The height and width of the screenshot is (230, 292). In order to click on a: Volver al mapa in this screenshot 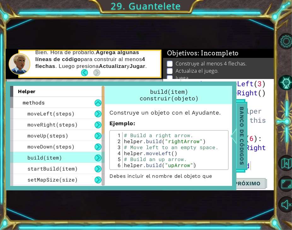, I will do `click(285, 163)`.